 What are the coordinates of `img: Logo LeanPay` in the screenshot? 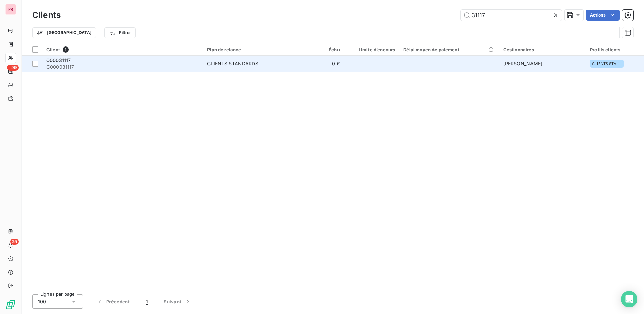 It's located at (11, 304).